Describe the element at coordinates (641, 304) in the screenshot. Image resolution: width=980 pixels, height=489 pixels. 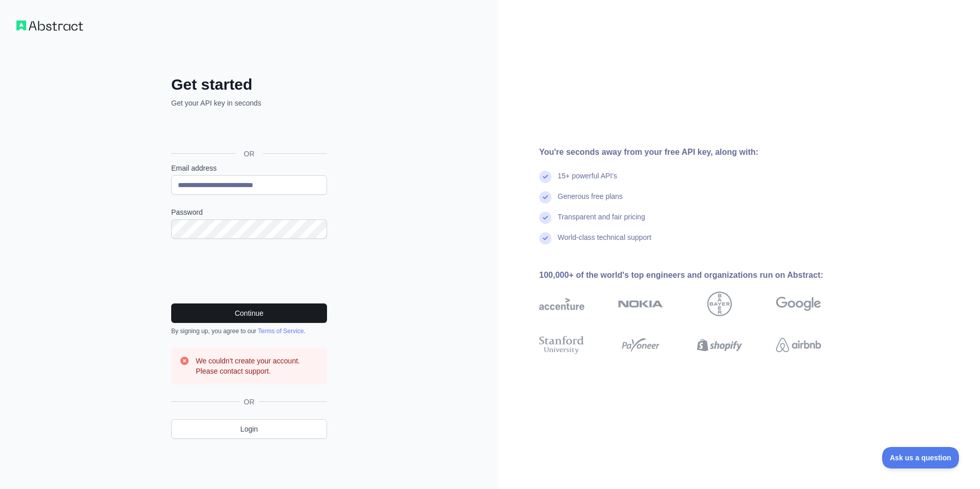
I see `img: nokia` at that location.